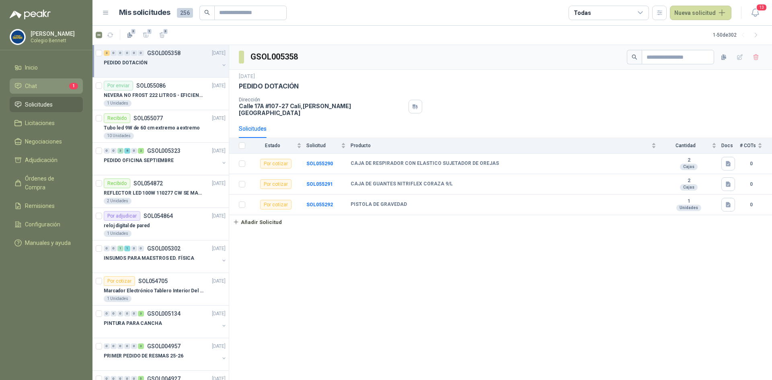 The width and height of the screenshot is (772, 380). I want to click on button: 1, so click(146, 35).